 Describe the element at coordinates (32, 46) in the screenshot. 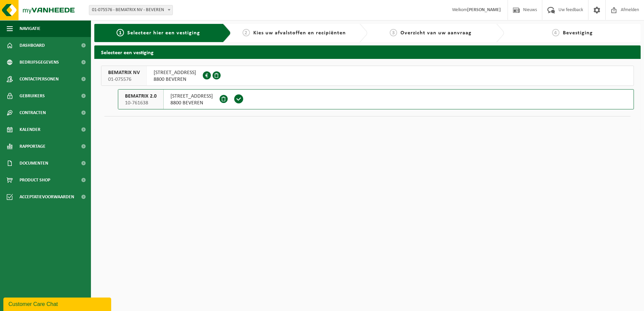

I see `span: Dashboard` at that location.